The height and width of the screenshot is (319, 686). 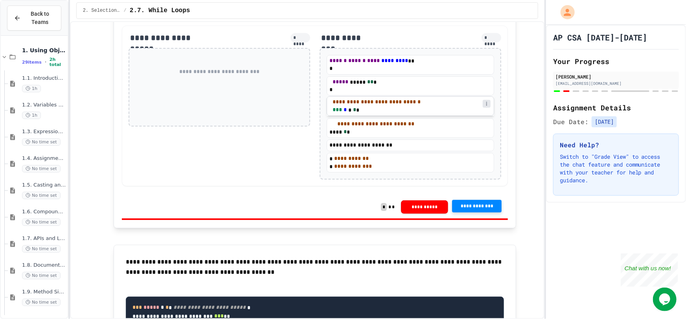 I want to click on span: 1.4. Assignment and Input, so click(x=44, y=159).